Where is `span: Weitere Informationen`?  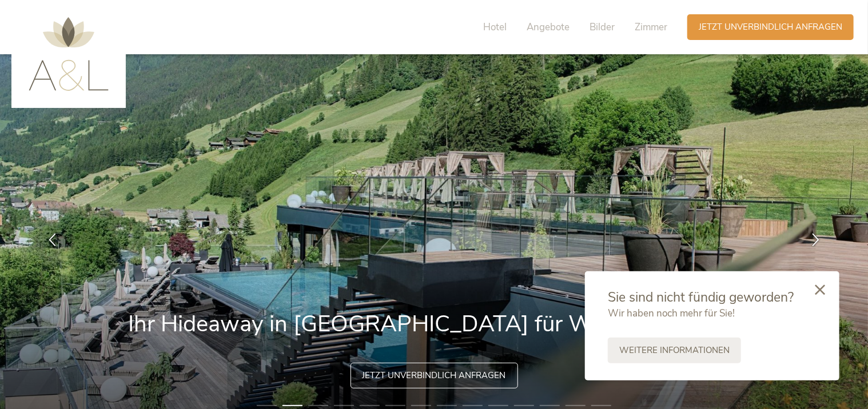 span: Weitere Informationen is located at coordinates (674, 350).